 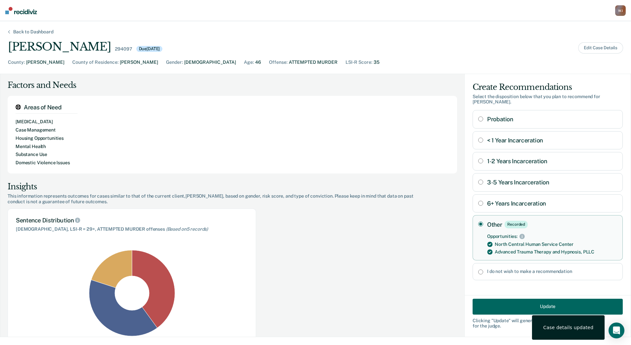 What do you see at coordinates (258, 62) in the screenshot?
I see `div: 46` at bounding box center [258, 62].